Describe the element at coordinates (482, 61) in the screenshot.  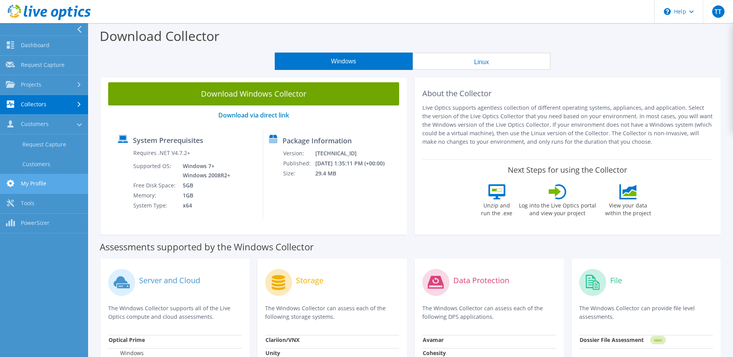
I see `button: Linux` at that location.